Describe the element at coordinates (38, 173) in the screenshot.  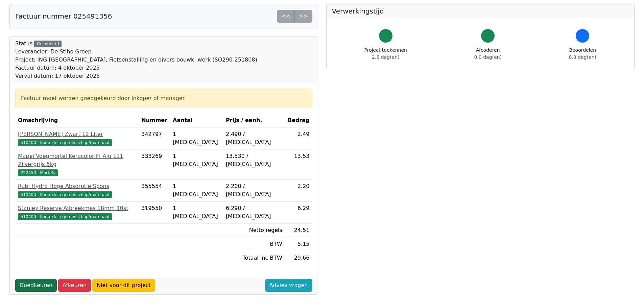
I see `span: 222450 - Mortels` at that location.